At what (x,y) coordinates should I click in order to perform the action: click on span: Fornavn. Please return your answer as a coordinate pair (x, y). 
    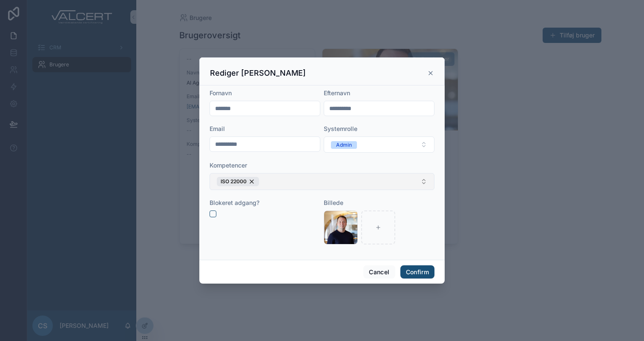
    Looking at the image, I should click on (221, 93).